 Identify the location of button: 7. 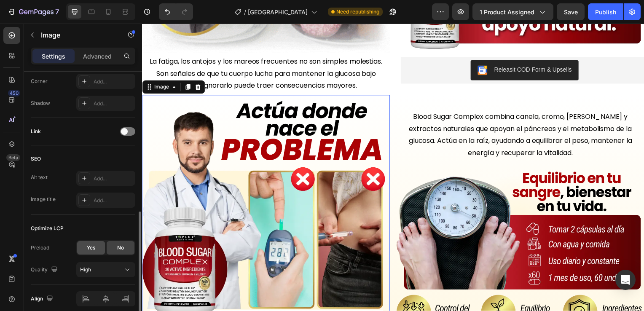
(33, 12).